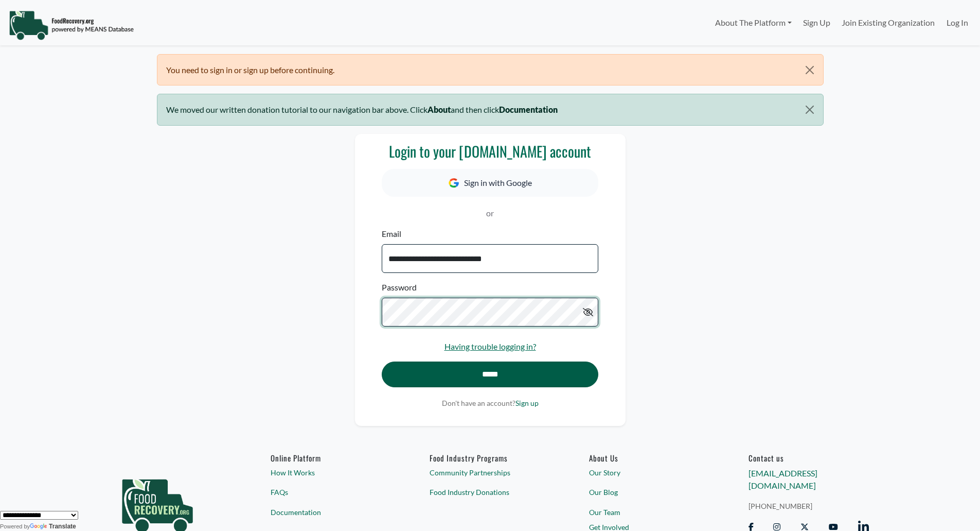 Image resolution: width=980 pixels, height=531 pixels. I want to click on a: Join Existing Organization, so click(889, 23).